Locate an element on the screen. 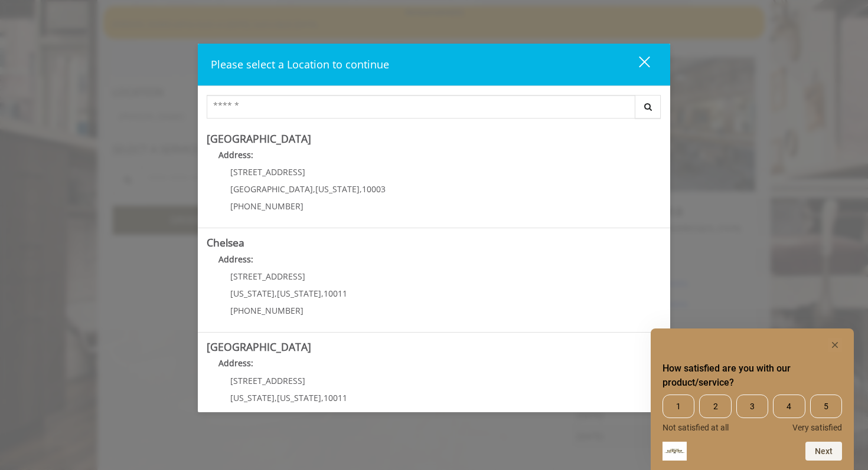 Image resolution: width=868 pixels, height=470 pixels. button: Hide survey is located at coordinates (834, 345).